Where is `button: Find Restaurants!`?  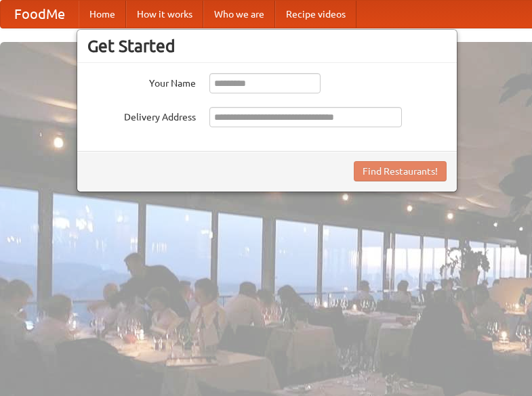 button: Find Restaurants! is located at coordinates (400, 172).